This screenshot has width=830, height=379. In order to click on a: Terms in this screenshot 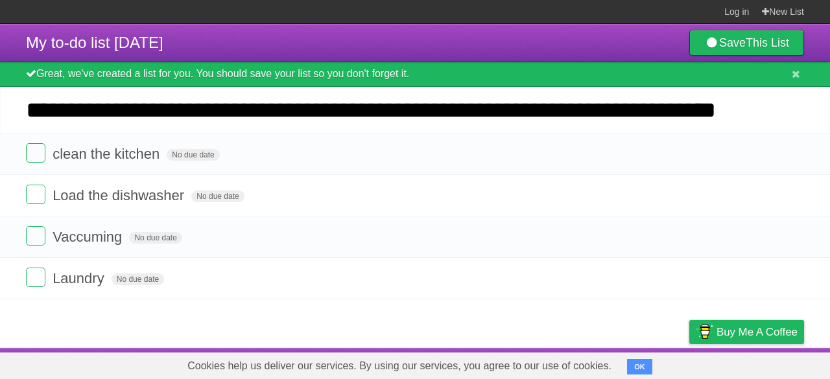, I will do `click(643, 364)`.